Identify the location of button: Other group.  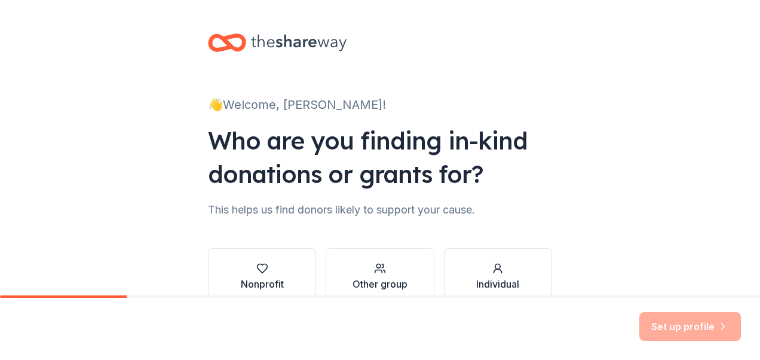
(379, 277).